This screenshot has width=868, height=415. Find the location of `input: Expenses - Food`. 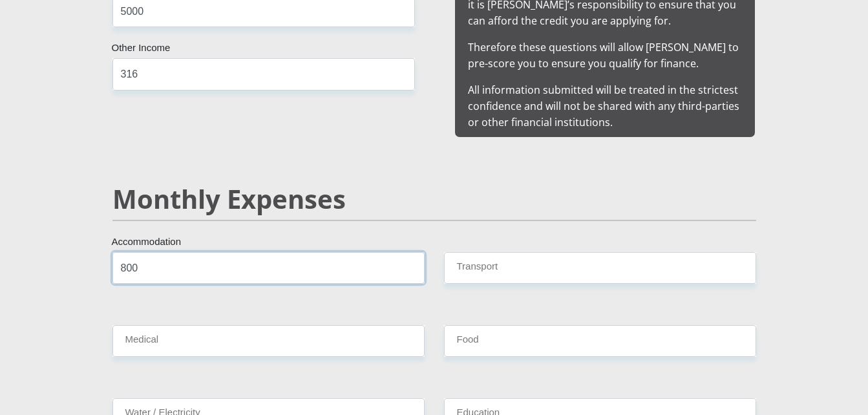

input: Expenses - Food is located at coordinates (600, 341).